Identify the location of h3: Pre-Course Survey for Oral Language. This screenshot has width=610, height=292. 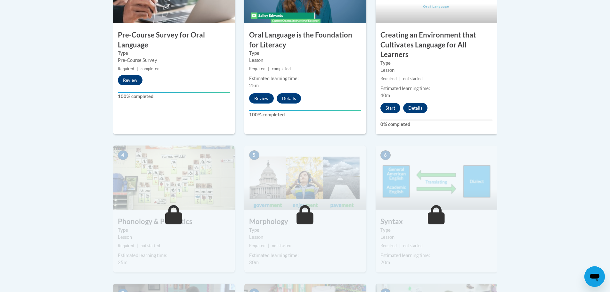
(174, 40).